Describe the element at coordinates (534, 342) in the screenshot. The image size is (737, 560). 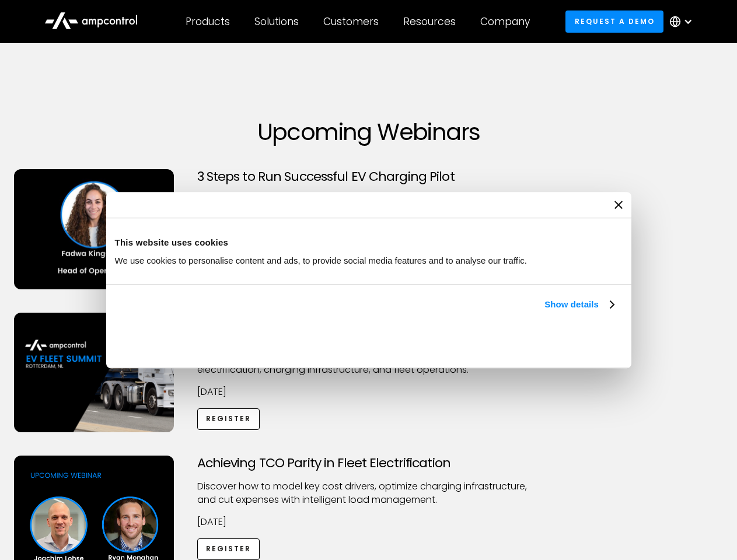
I see `button: Okay` at that location.